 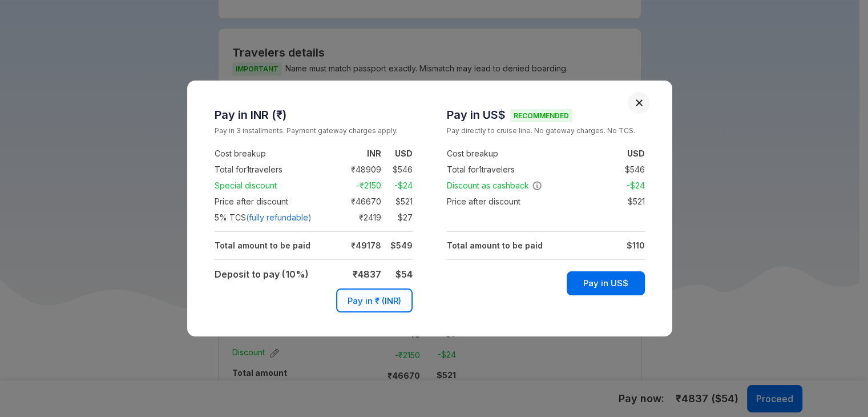 I want to click on button: Pay in ₹ (INR), so click(x=375, y=301).